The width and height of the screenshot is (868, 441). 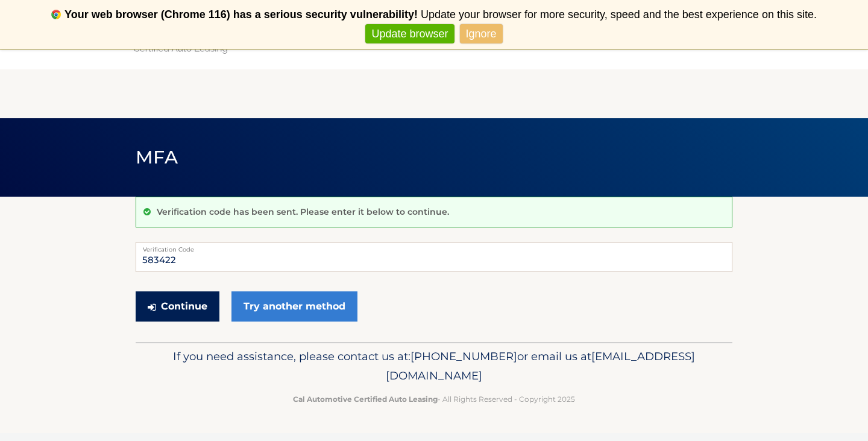 What do you see at coordinates (434, 399) in the screenshot?
I see `p: - All Rights Reserved - Copyright 2025` at bounding box center [434, 399].